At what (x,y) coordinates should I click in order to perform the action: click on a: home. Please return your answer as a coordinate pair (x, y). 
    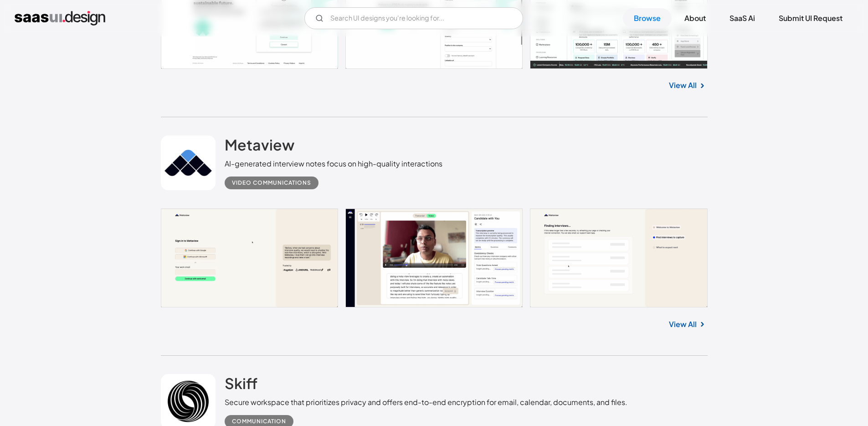
    Looking at the image, I should click on (60, 18).